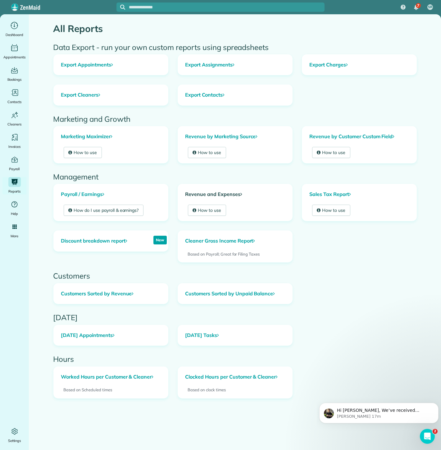 This screenshot has width=441, height=450. I want to click on a: How do I use payroll & earnings?, so click(104, 210).